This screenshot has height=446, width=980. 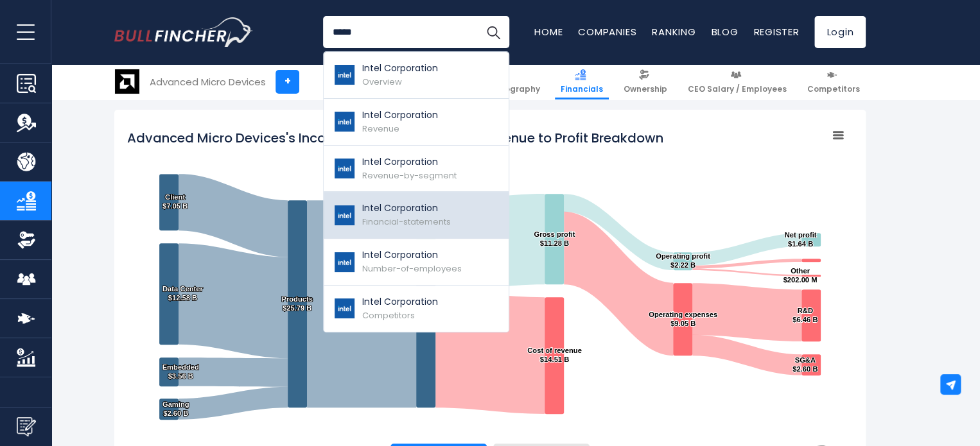 What do you see at coordinates (607, 32) in the screenshot?
I see `a: Companies` at bounding box center [607, 32].